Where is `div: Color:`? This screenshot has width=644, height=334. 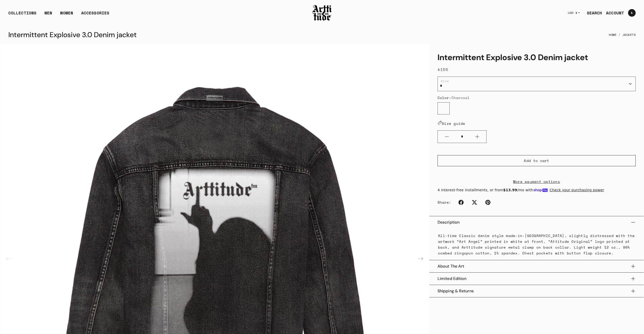
div: Color: is located at coordinates (536, 98).